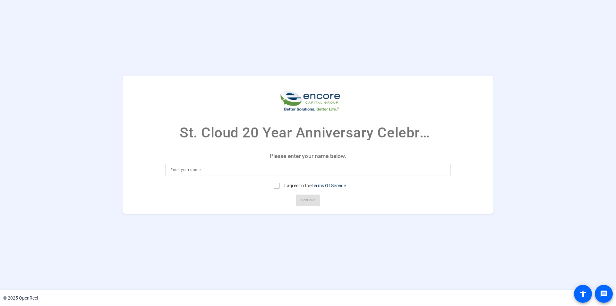 The width and height of the screenshot is (616, 306). What do you see at coordinates (21, 298) in the screenshot?
I see `div: © 2025 OpenReel` at bounding box center [21, 298].